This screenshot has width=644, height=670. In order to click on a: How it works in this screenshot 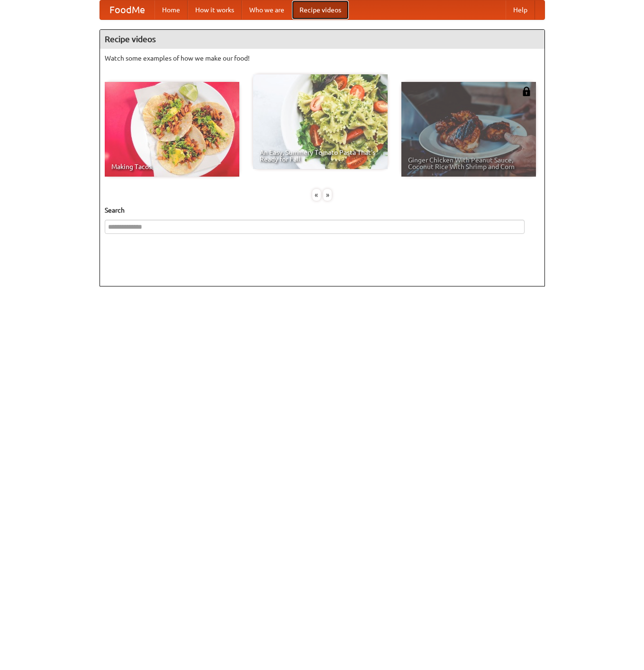, I will do `click(215, 10)`.